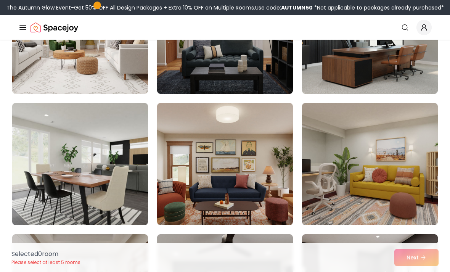 The width and height of the screenshot is (450, 272). I want to click on span: *Not applicable to packages already purchased*, so click(379, 8).